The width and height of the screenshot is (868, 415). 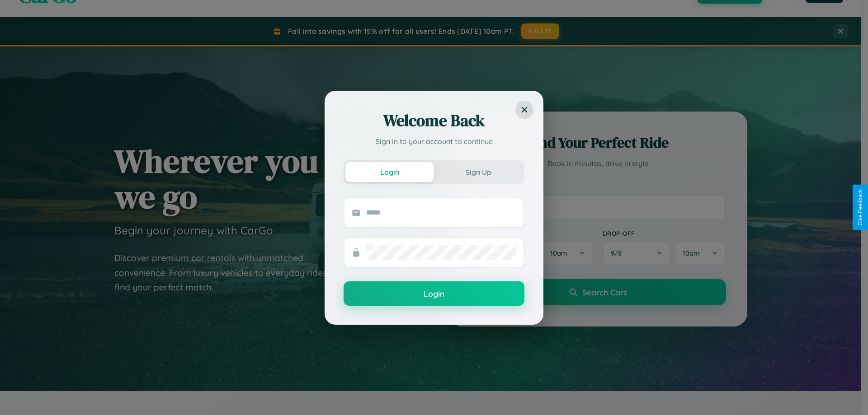 I want to click on h2: Welcome Back, so click(x=434, y=120).